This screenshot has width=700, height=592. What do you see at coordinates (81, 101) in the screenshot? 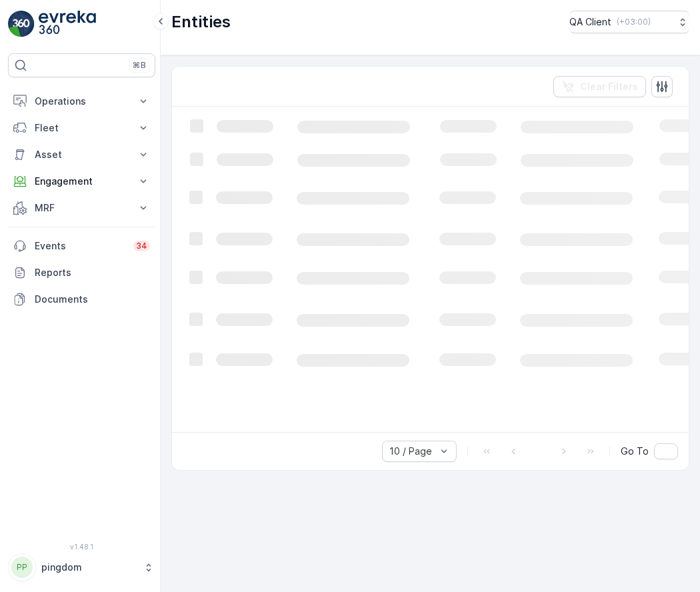
I see `button: Operations` at bounding box center [81, 101].